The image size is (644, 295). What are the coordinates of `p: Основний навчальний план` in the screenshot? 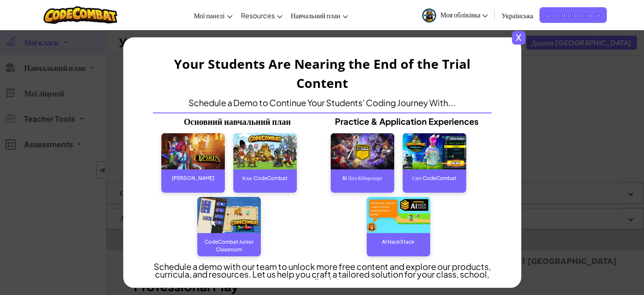 It's located at (238, 121).